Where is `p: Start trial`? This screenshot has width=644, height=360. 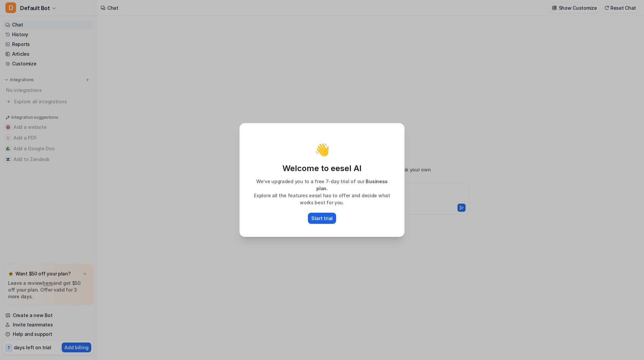 p: Start trial is located at coordinates (322, 218).